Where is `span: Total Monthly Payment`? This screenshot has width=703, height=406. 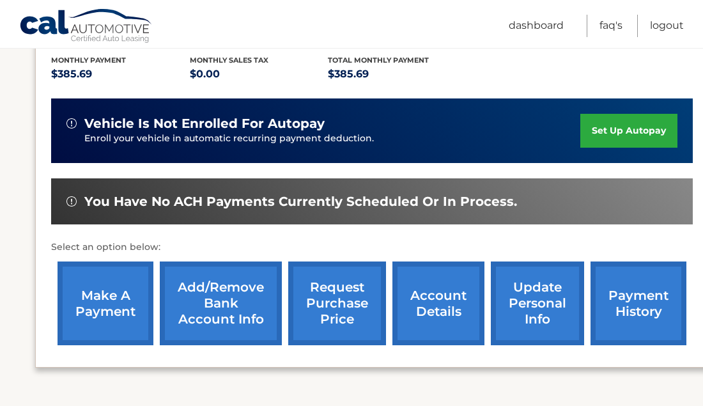
span: Total Monthly Payment is located at coordinates (378, 60).